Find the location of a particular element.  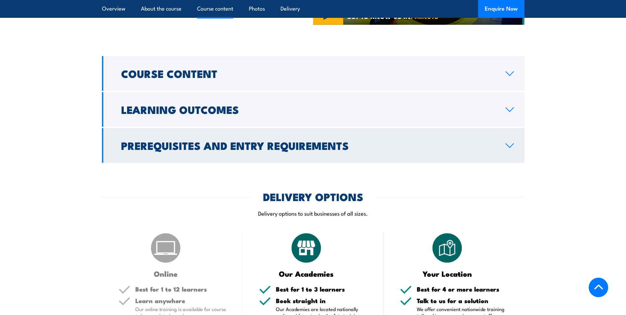

h5: Book straight in is located at coordinates (321, 300).